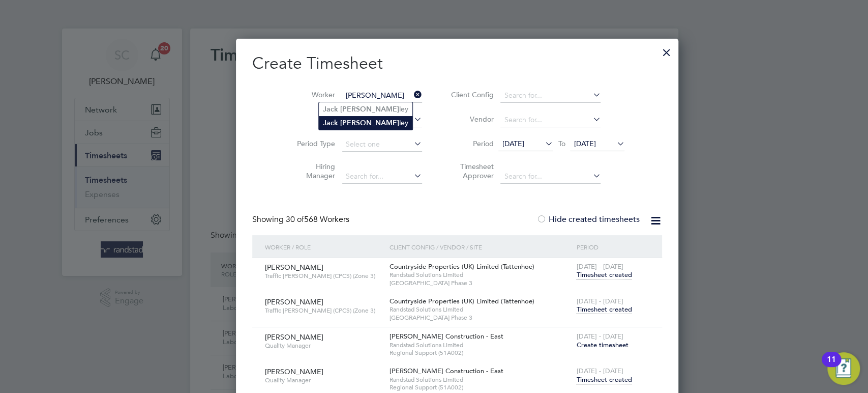  I want to click on label: Client Config, so click(471, 95).